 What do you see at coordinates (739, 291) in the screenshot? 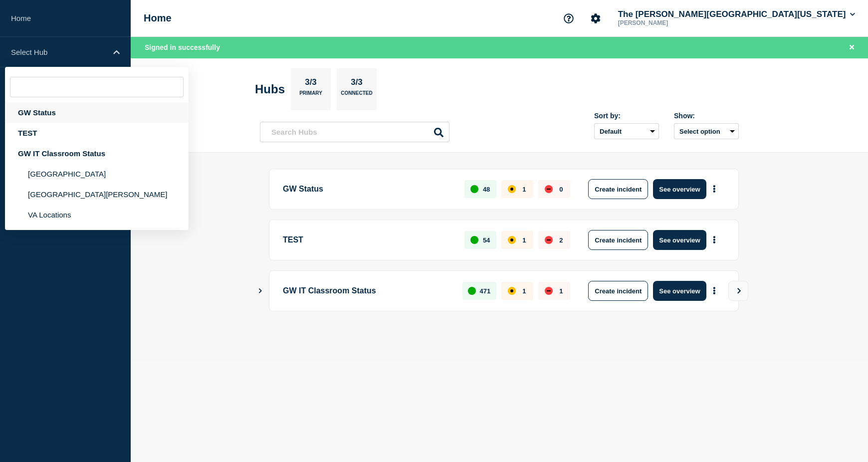
I see `button: View` at bounding box center [739, 291].